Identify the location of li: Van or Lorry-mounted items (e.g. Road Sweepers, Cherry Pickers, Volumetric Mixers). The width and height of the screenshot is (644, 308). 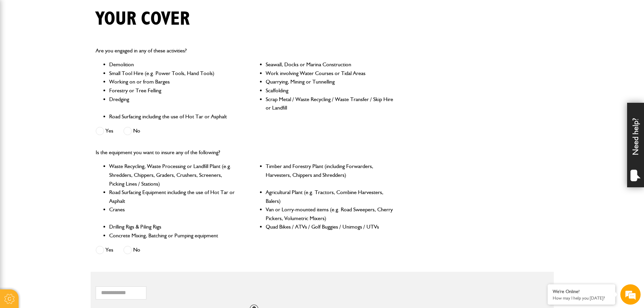
(330, 213).